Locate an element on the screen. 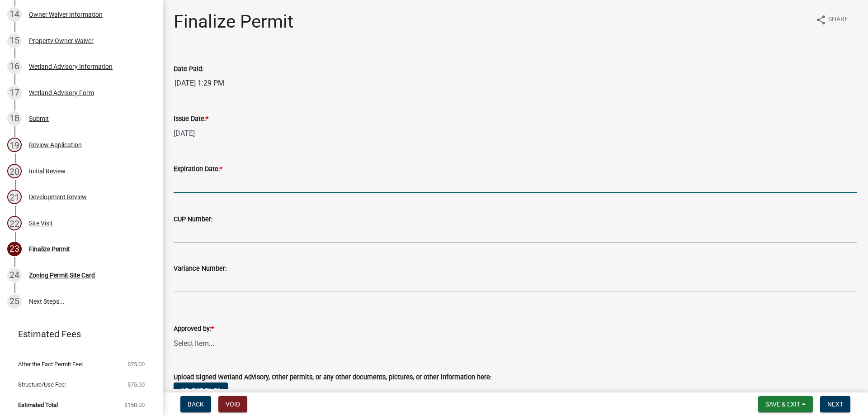 The width and height of the screenshot is (868, 416). div: Property Owner Waiver is located at coordinates (61, 41).